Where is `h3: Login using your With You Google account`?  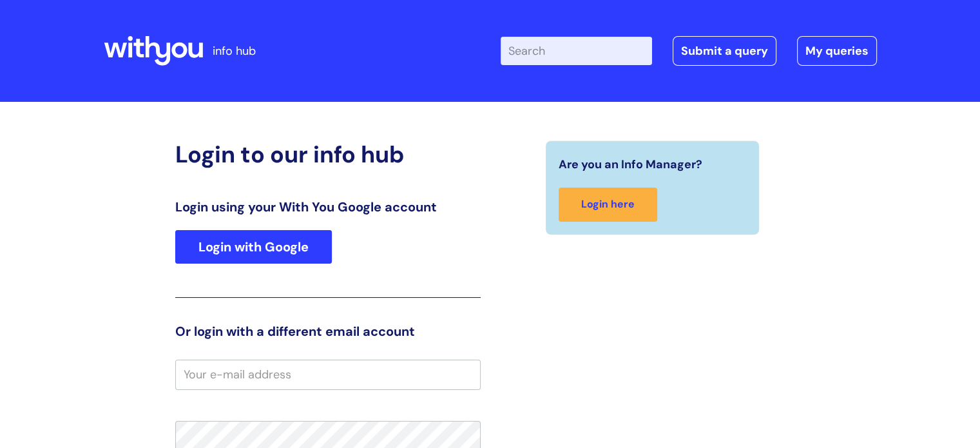
h3: Login using your With You Google account is located at coordinates (328, 207).